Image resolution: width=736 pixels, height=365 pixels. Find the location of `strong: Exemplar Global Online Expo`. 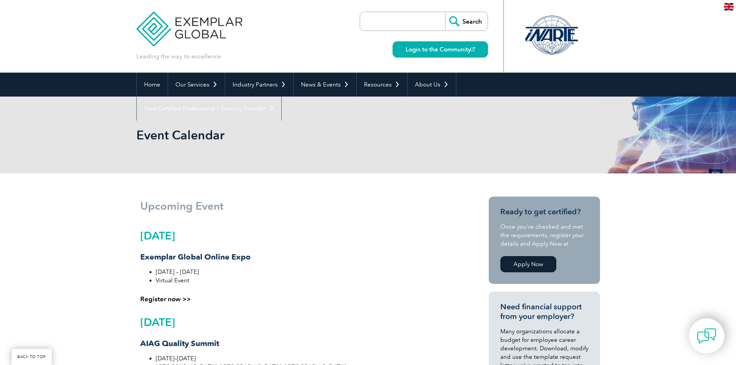

strong: Exemplar Global Online Expo is located at coordinates (196, 257).